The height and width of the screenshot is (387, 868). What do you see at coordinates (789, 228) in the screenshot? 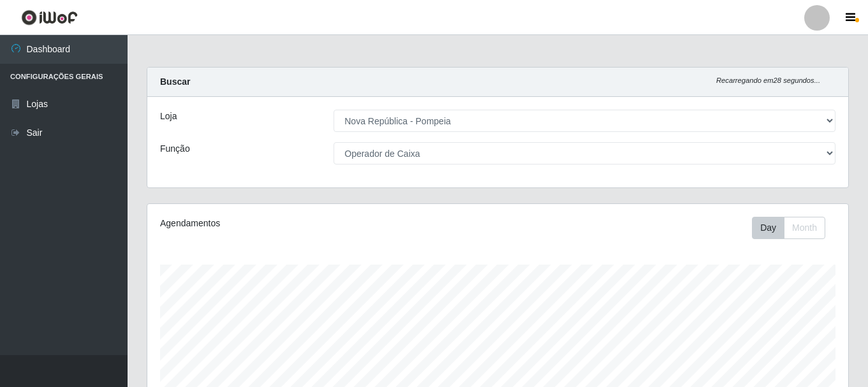
I see `div: First group` at bounding box center [789, 228].